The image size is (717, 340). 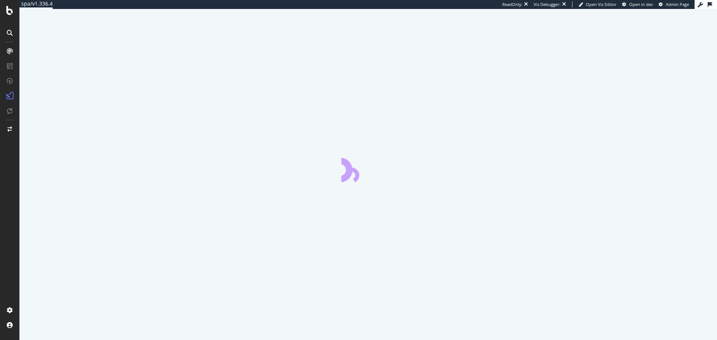 I want to click on a: Admin Page, so click(x=674, y=4).